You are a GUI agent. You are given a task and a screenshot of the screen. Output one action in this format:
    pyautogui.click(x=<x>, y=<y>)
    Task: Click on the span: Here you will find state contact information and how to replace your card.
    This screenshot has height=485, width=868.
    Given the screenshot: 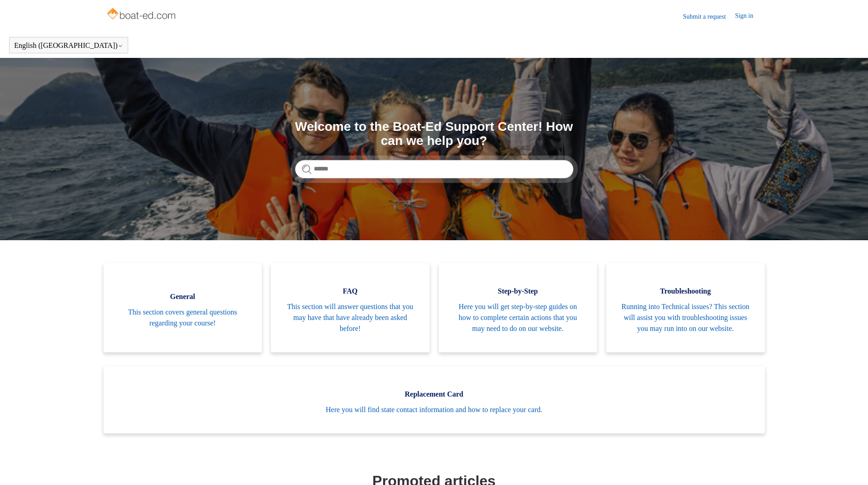 What is the action you would take?
    pyautogui.click(x=434, y=410)
    